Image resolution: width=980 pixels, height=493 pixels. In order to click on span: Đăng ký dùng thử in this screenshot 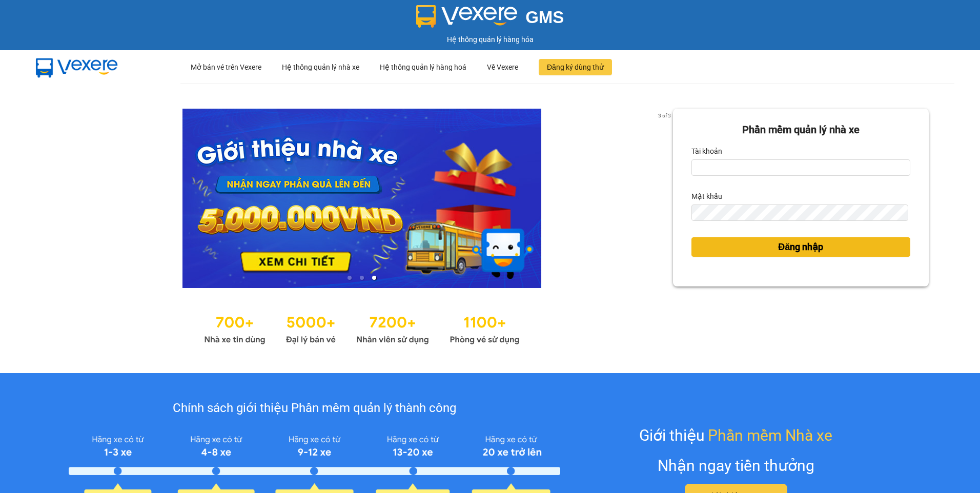, I will do `click(575, 67)`.